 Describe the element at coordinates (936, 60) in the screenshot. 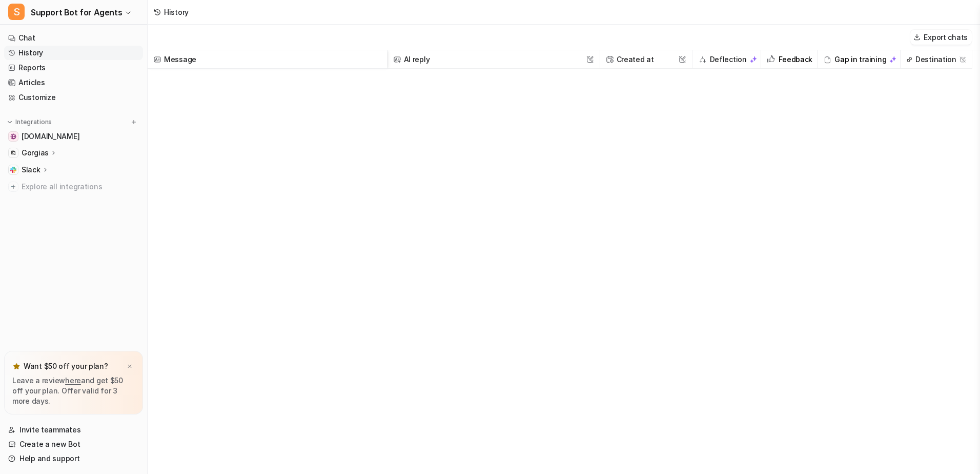

I see `span: Destination` at that location.